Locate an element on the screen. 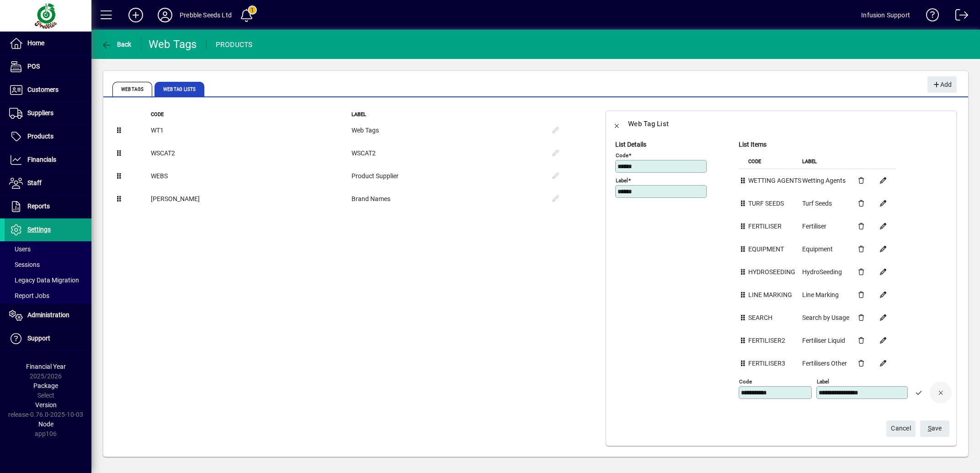 This screenshot has width=980, height=473. span: Web Tag Lists is located at coordinates (179, 89).